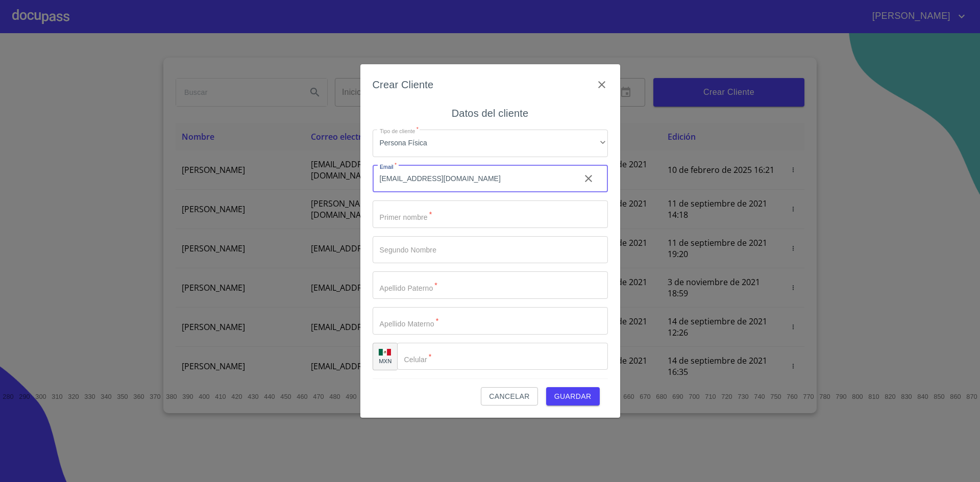  I want to click on img: R93DlvwvvjP9fbrDwZeCRYBHk45OWMq+AAOlFVsxT89f82nwPLnD58IP7+ANJEaWYhP0Tx8kkA0WlQMPQsAAgwAOmBj20AXj6..., so click(385, 353).